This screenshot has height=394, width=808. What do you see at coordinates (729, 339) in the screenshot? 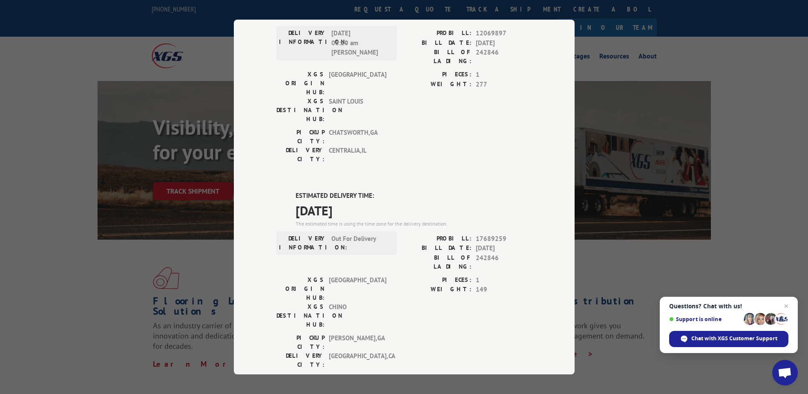
I see `div: Chat with XGS Customer Support` at bounding box center [729, 339].